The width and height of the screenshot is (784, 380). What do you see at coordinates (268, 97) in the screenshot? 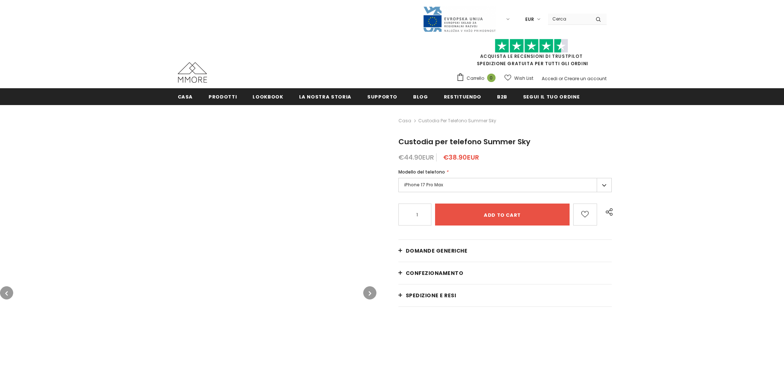
I see `span: Lookbook` at bounding box center [268, 97].